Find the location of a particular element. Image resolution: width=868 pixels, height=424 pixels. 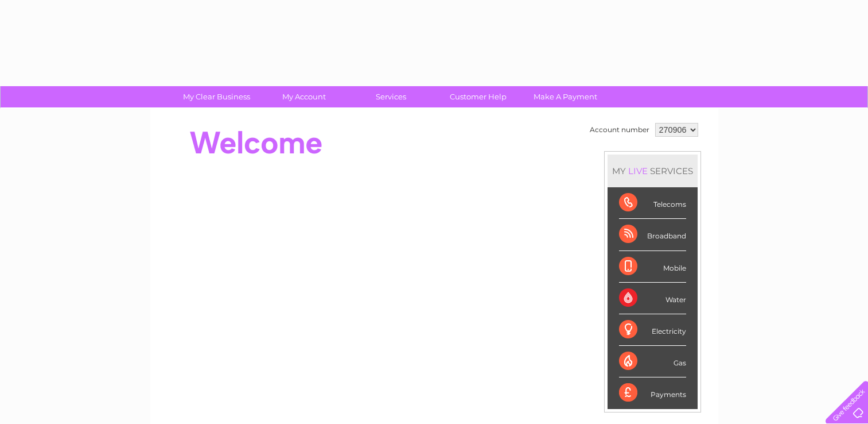

a: My Account is located at coordinates (303, 96).